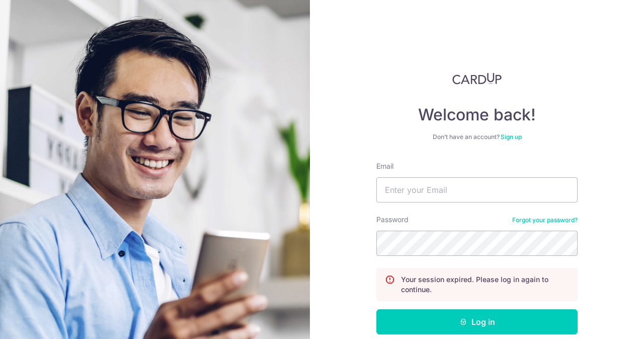 Image resolution: width=644 pixels, height=339 pixels. I want to click on input: Enter your Email, so click(477, 190).